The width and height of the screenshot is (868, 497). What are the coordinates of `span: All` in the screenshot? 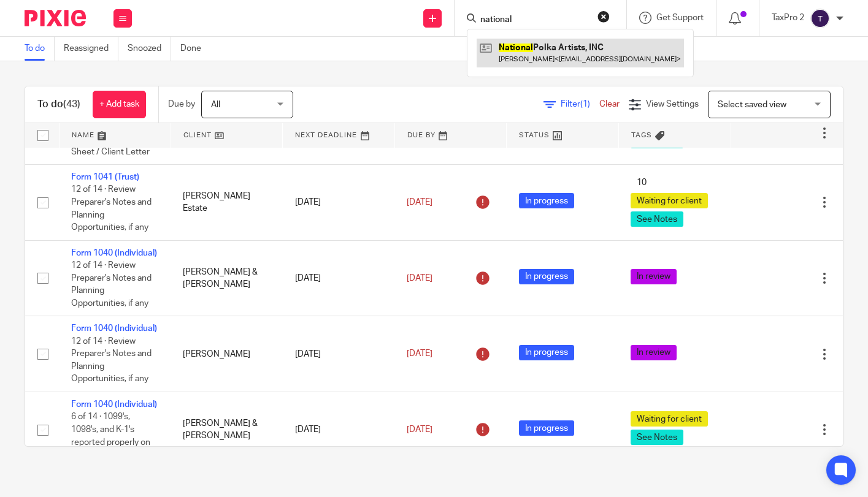 It's located at (215, 105).